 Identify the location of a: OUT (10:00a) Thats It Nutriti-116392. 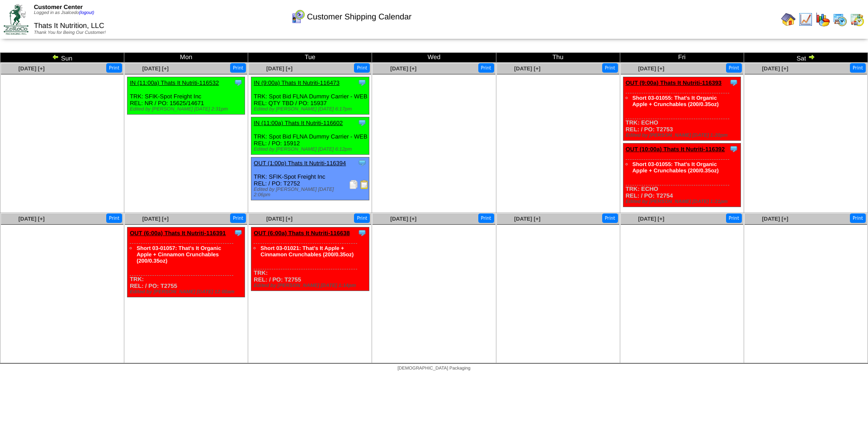
(676, 149).